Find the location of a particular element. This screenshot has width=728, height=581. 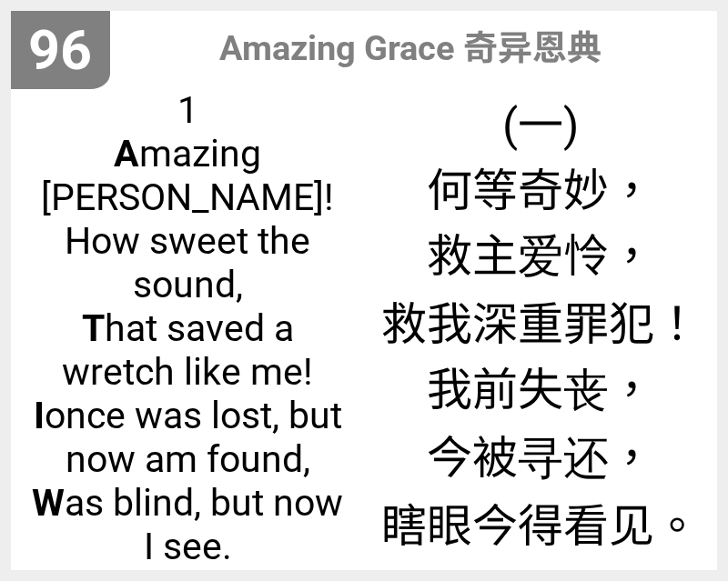

b: A is located at coordinates (126, 154).